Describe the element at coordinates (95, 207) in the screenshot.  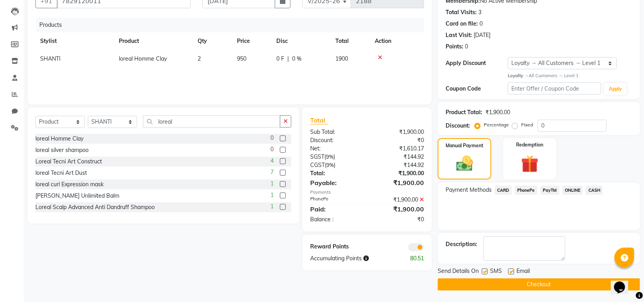
I see `div: Loreal Scalp Advanced Anti Dandruff Shampoo` at that location.